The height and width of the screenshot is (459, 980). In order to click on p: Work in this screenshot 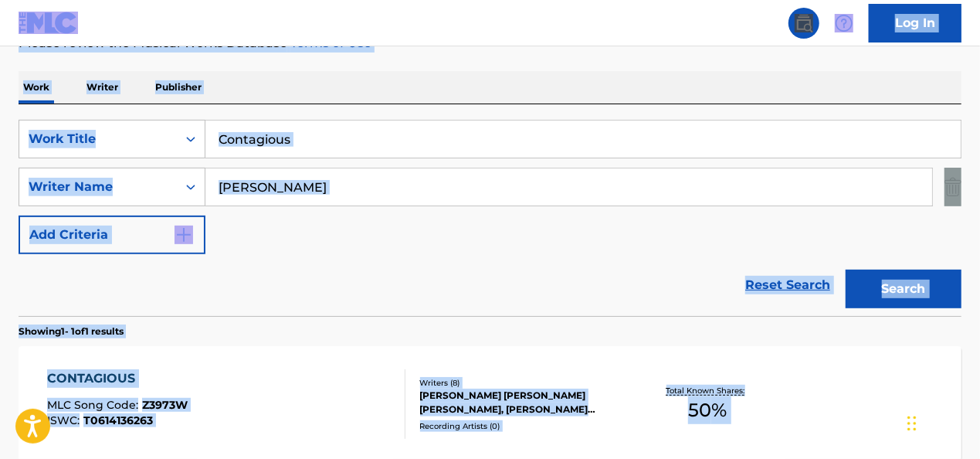, I will do `click(36, 87)`.